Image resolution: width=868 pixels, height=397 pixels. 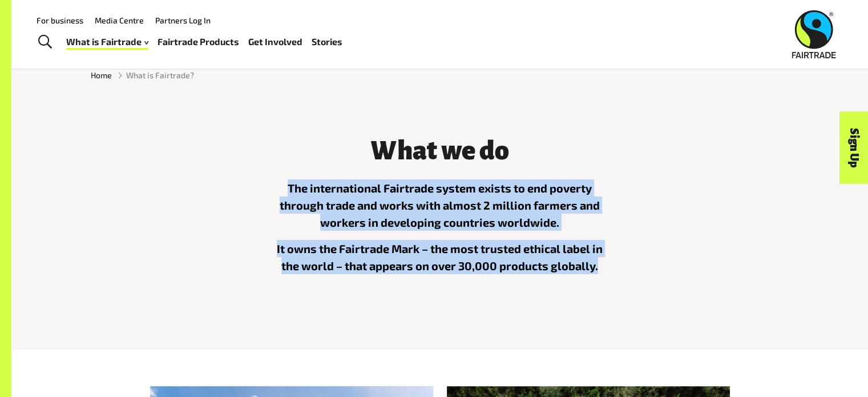 What do you see at coordinates (45, 42) in the screenshot?
I see `a: Toggle Search` at bounding box center [45, 42].